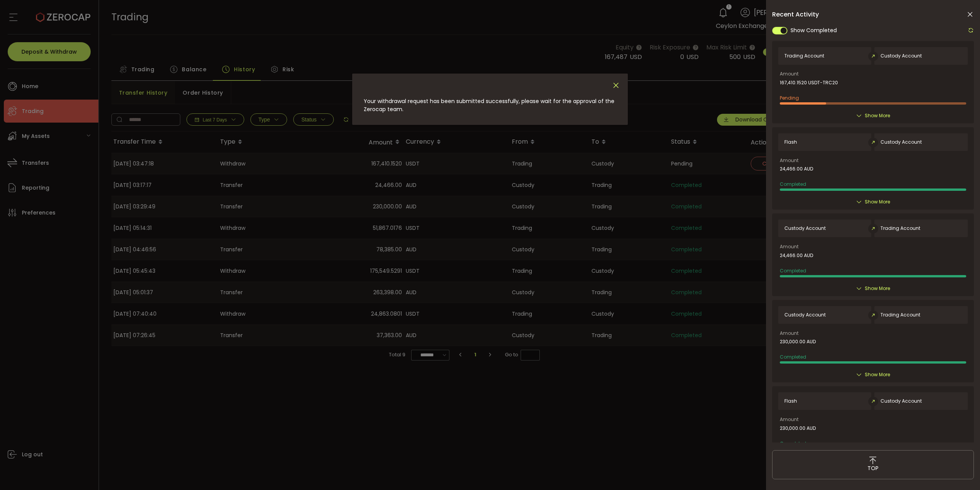  What do you see at coordinates (789, 98) in the screenshot?
I see `span: Pending` at bounding box center [789, 98].